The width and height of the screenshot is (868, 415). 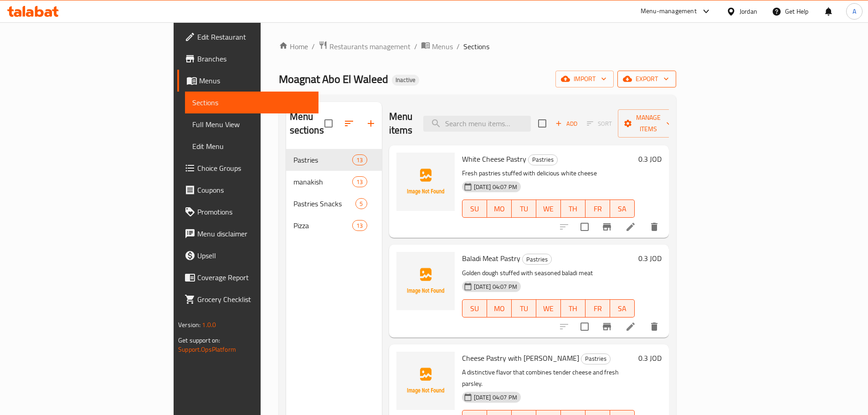 I want to click on span: Sort sections, so click(x=349, y=123).